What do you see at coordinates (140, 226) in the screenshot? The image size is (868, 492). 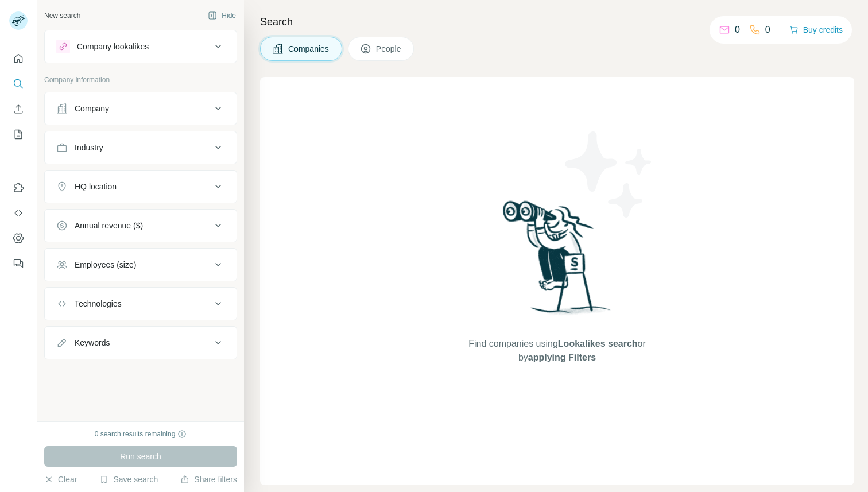 I see `button: Annual revenue ($)` at bounding box center [140, 226].